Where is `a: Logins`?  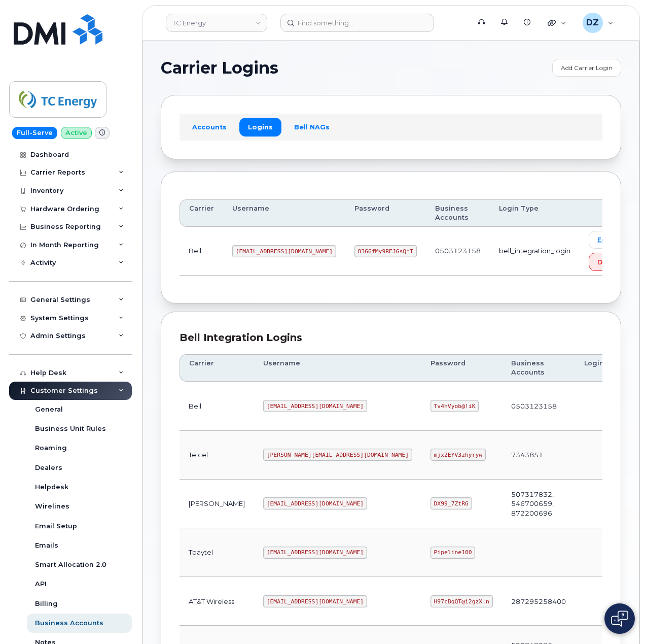 a: Logins is located at coordinates (260, 127).